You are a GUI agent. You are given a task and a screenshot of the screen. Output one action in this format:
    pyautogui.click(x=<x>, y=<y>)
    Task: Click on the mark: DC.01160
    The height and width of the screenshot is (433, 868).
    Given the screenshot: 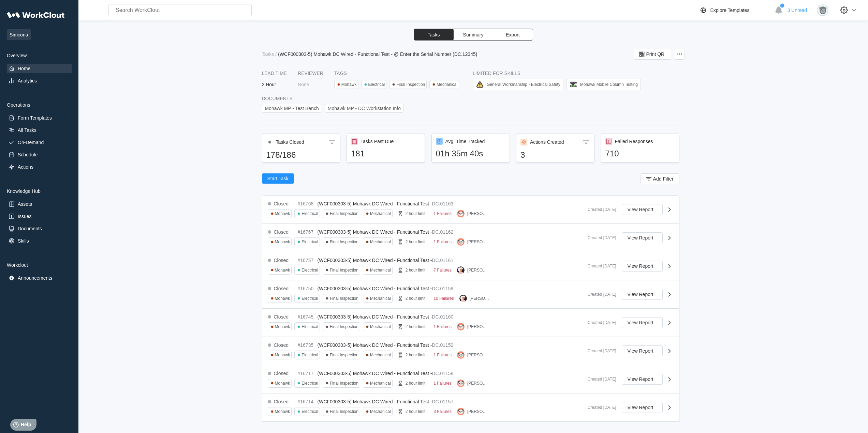 What is the action you would take?
    pyautogui.click(x=442, y=317)
    